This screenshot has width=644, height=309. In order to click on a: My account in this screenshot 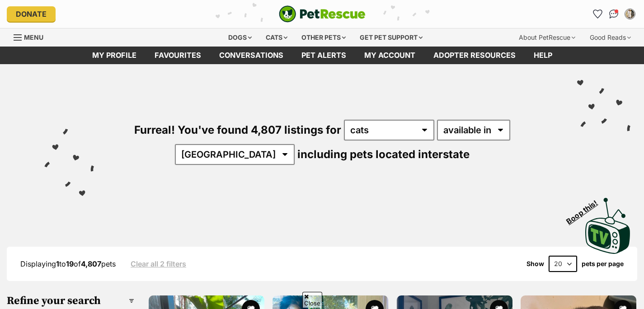, I will do `click(390, 55)`.